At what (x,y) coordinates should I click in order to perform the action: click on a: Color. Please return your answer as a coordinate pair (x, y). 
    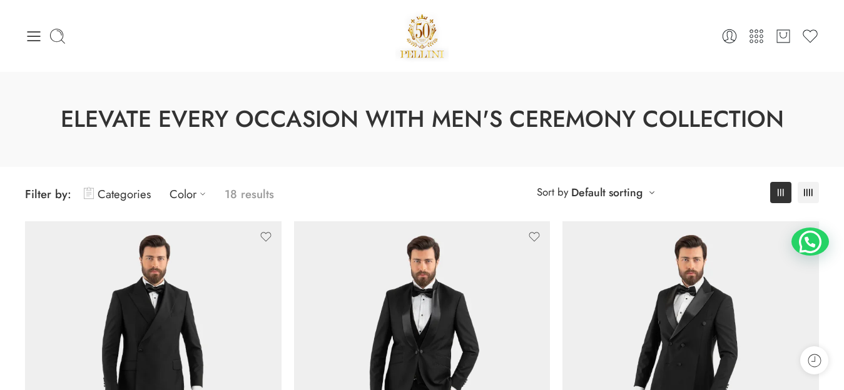
    Looking at the image, I should click on (191, 194).